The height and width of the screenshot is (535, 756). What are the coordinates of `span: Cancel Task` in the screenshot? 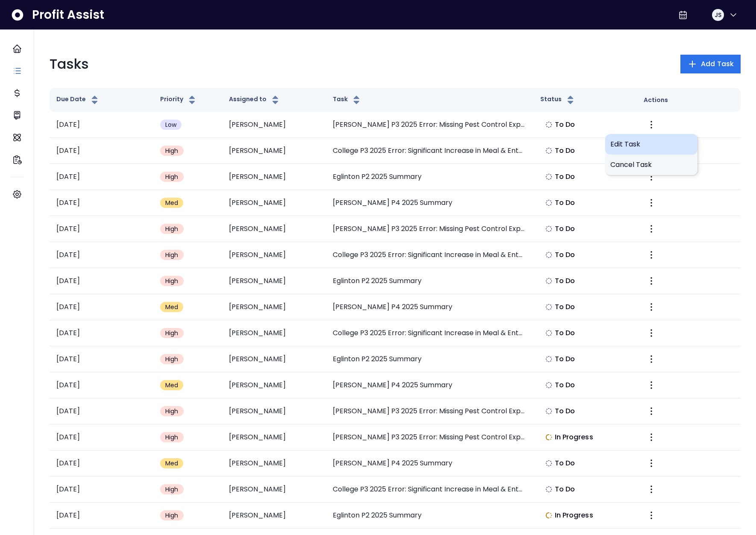 It's located at (652, 165).